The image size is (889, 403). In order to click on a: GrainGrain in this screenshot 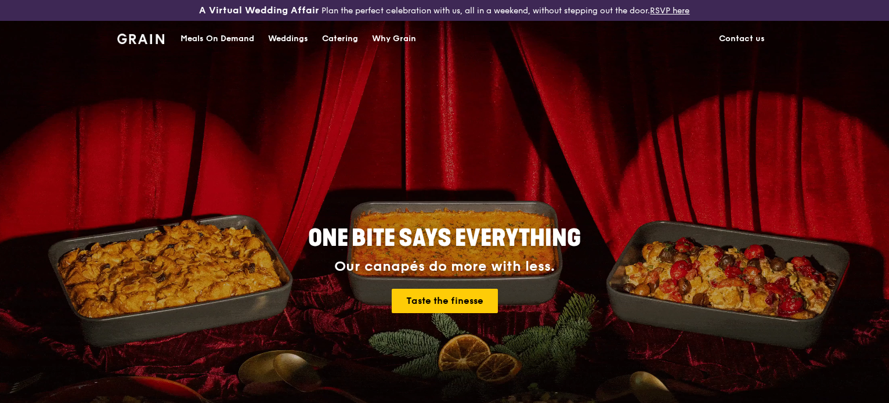, I will do `click(140, 38)`.